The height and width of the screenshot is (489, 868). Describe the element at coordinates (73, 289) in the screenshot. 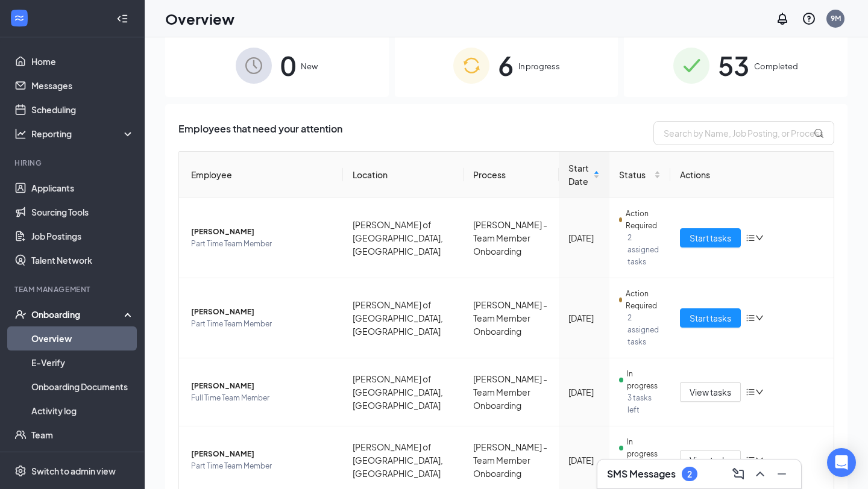

I see `div: Team Management` at that location.